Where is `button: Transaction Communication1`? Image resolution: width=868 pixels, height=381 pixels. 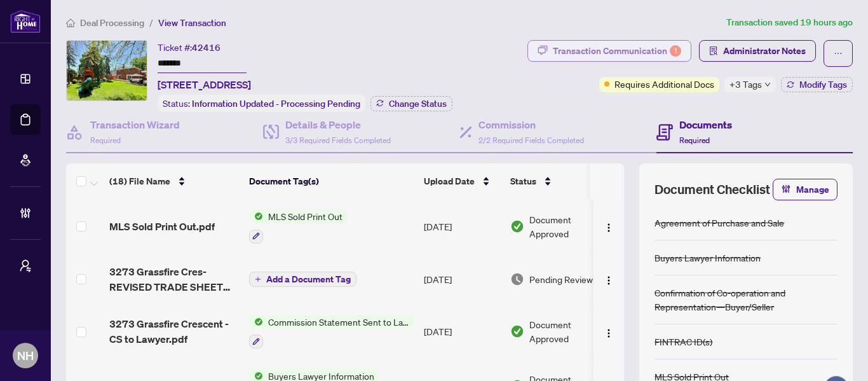 button: Transaction Communication1 is located at coordinates (610, 51).